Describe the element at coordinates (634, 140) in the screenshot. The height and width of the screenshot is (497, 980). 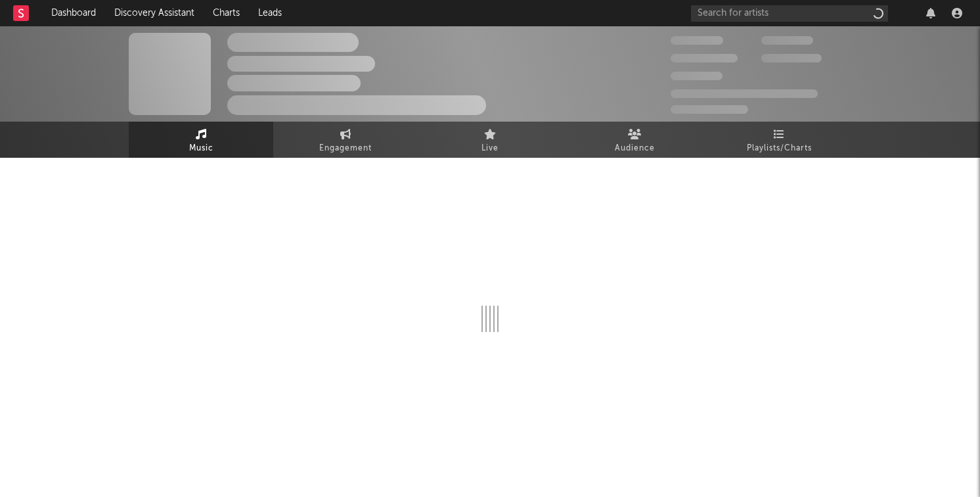
I see `a: Audience` at that location.